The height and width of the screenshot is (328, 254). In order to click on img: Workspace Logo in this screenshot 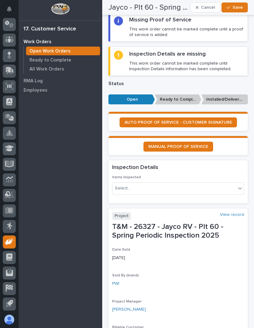, I will do `click(60, 9)`.